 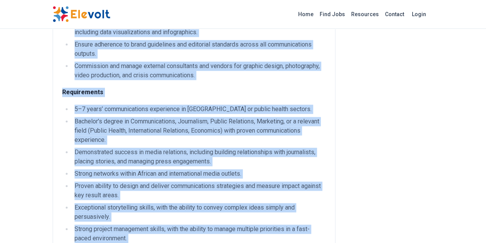 What do you see at coordinates (199, 157) in the screenshot?
I see `li: Demonstrated success in media relations, including building relationships with journalists, placi...` at bounding box center [199, 157].